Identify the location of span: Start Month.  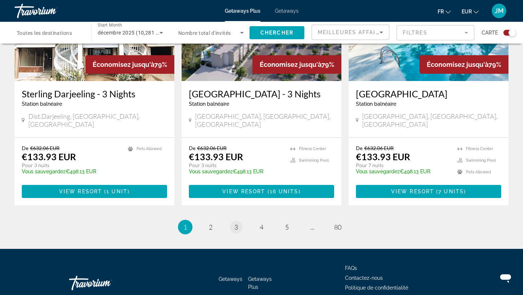
(110, 25).